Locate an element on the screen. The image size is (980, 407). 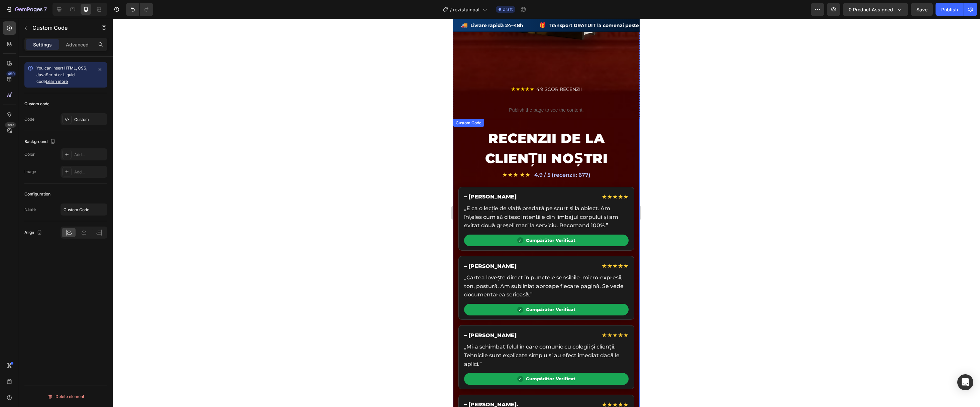
button: Save is located at coordinates (922, 9).